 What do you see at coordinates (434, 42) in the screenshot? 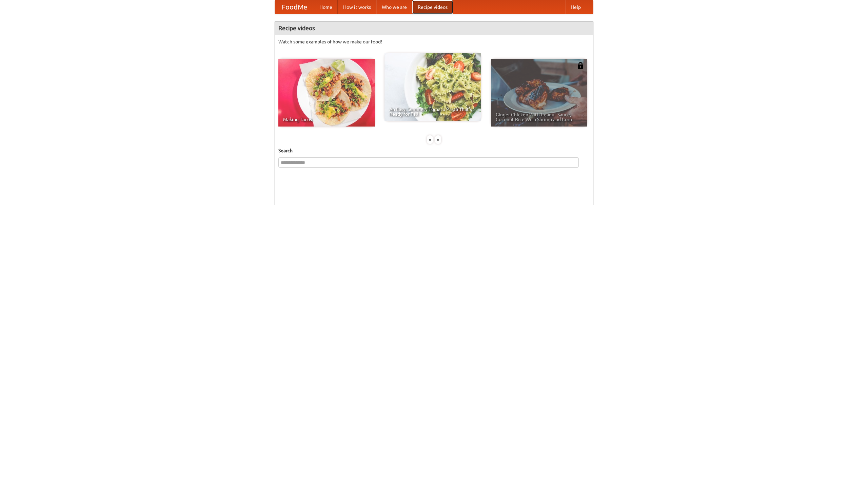
I see `p: Watch some examples of how we make our food!` at bounding box center [434, 42].